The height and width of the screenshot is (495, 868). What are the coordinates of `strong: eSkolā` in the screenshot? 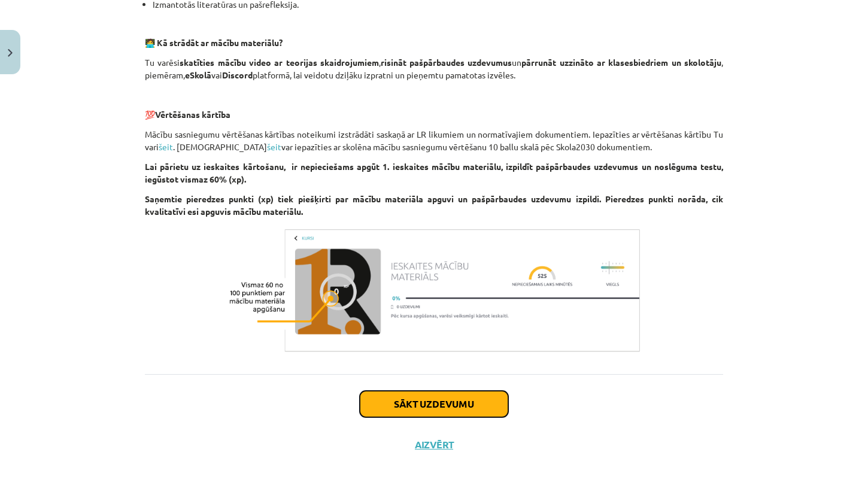 It's located at (198, 75).